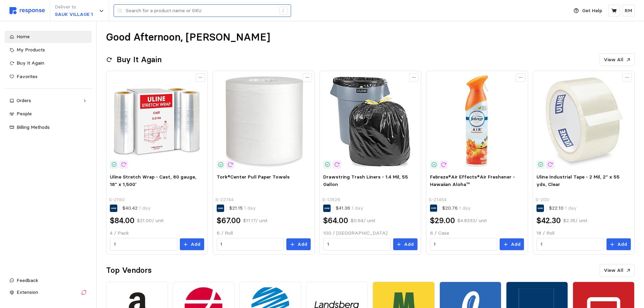 This screenshot has width=644, height=308. Describe the element at coordinates (363, 221) in the screenshot. I see `p: $0.64 / unit` at that location.